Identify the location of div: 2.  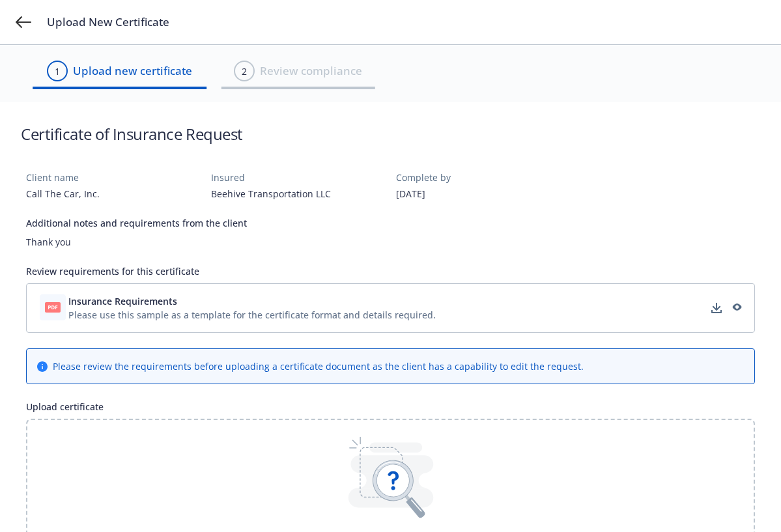
(244, 71).